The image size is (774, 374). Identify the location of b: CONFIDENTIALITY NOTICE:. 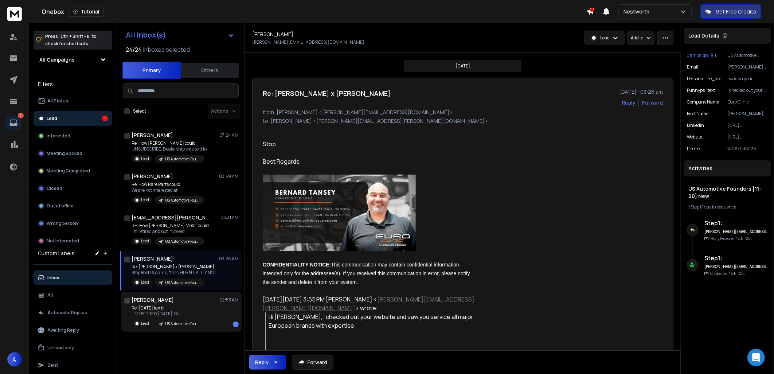
(297, 265).